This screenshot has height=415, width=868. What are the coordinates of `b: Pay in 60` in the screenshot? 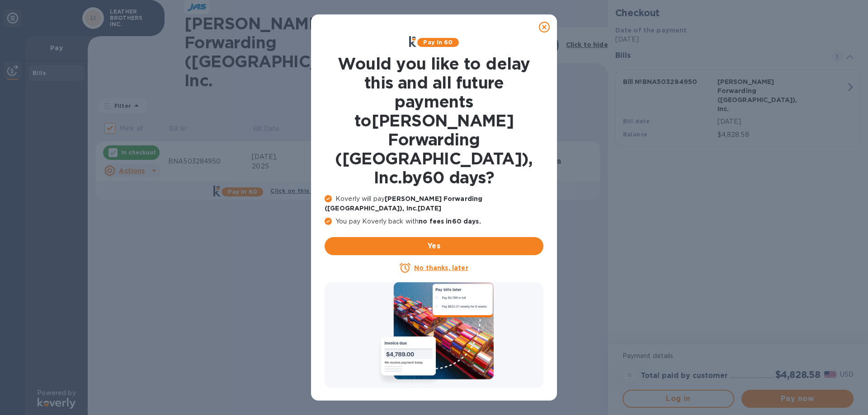 It's located at (437, 42).